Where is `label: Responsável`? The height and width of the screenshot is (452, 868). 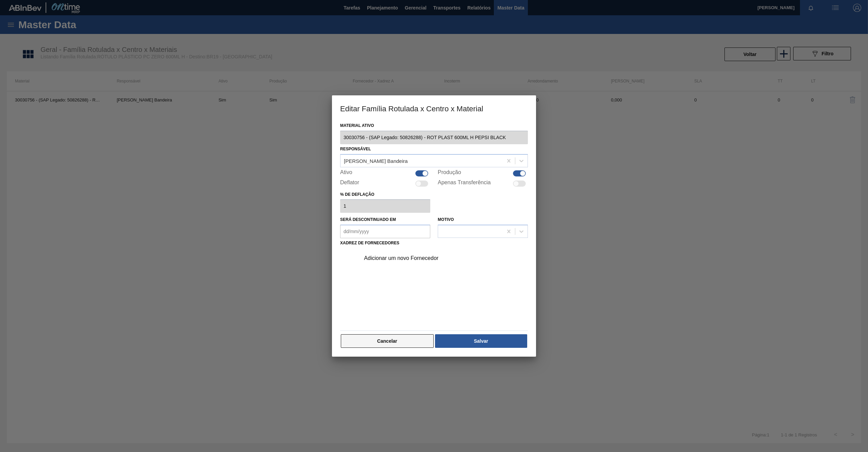 label: Responsável is located at coordinates (355, 149).